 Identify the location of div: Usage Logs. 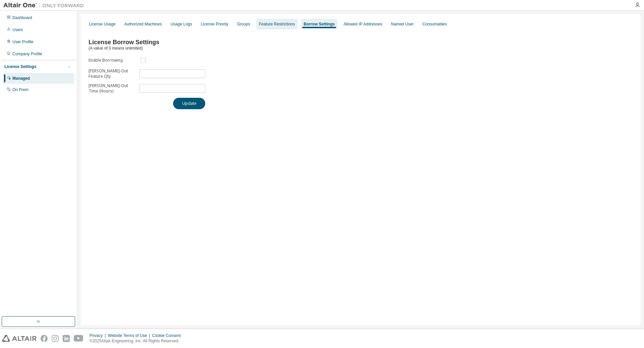
(181, 24).